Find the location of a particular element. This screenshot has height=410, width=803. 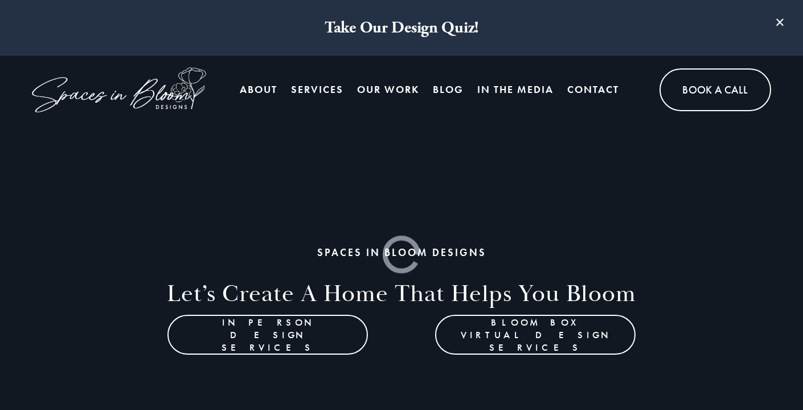

a: Book A Call is located at coordinates (715, 89).